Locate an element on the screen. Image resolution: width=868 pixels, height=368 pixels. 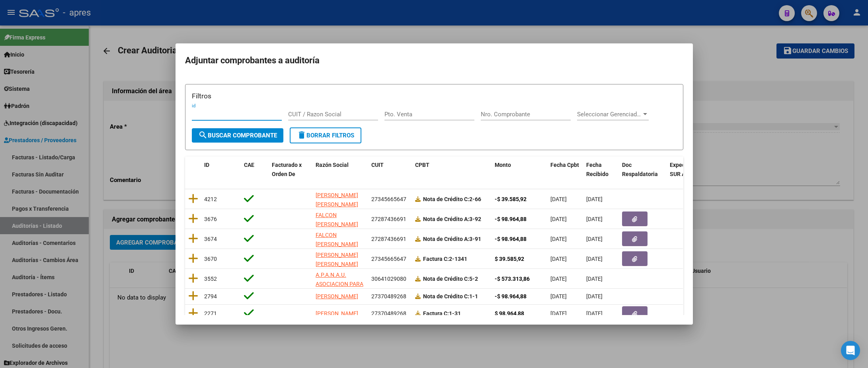
strong: 3-91 is located at coordinates (452, 239).